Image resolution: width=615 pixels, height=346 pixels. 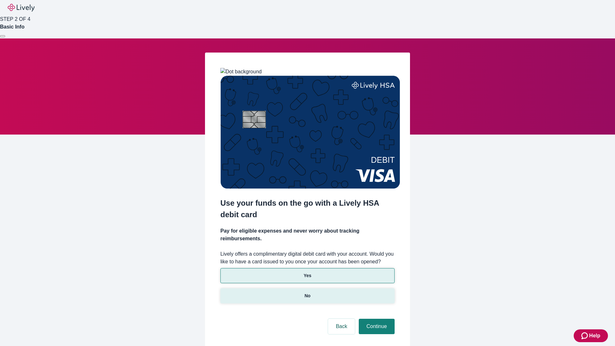 What do you see at coordinates (307, 296) in the screenshot?
I see `button: No` at bounding box center [307, 296].